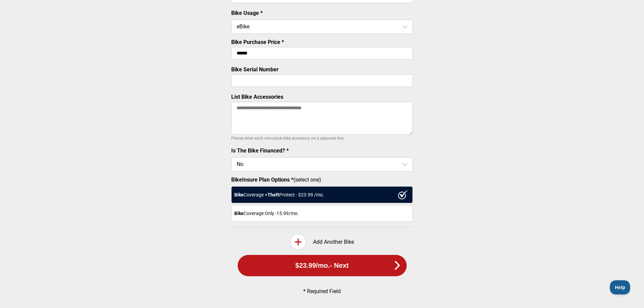  What do you see at coordinates (246, 13) in the screenshot?
I see `label: Bike Usage *` at bounding box center [246, 13].